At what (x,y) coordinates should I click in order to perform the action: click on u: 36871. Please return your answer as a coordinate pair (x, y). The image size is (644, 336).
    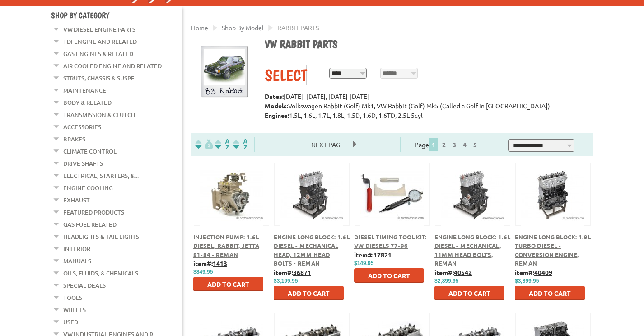
    Looking at the image, I should click on (302, 272).